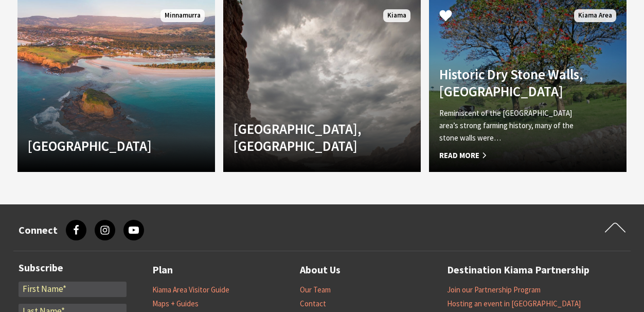 This screenshot has width=644, height=312. Describe the element at coordinates (73, 289) in the screenshot. I see `input: First Name*` at that location.